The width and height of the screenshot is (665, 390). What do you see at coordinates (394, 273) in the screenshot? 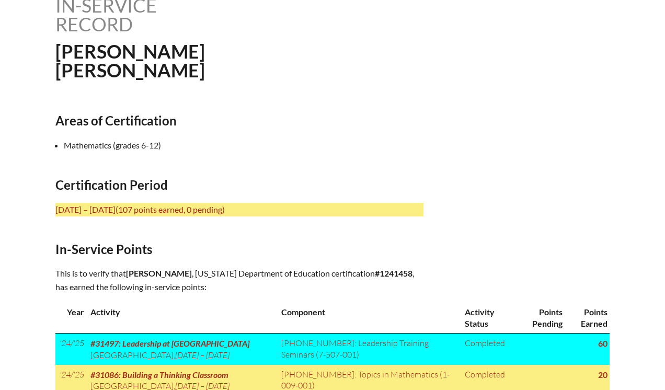
I see `b: #1241458` at bounding box center [394, 273].